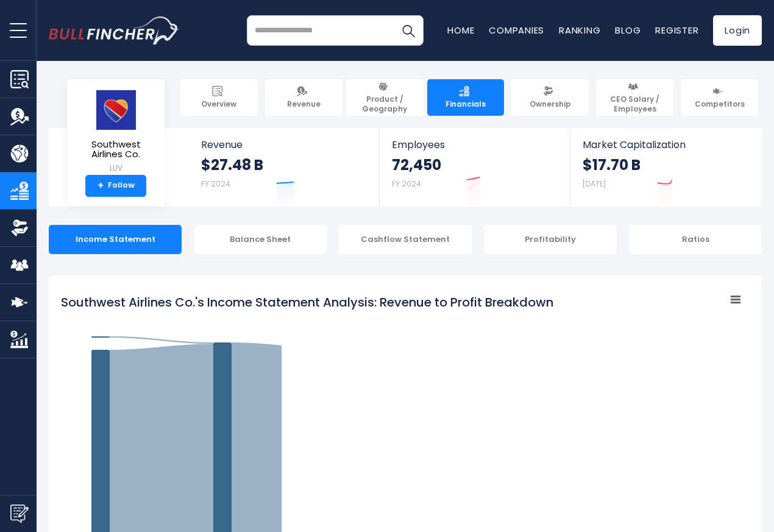  Describe the element at coordinates (550, 97) in the screenshot. I see `a: Ownership` at that location.